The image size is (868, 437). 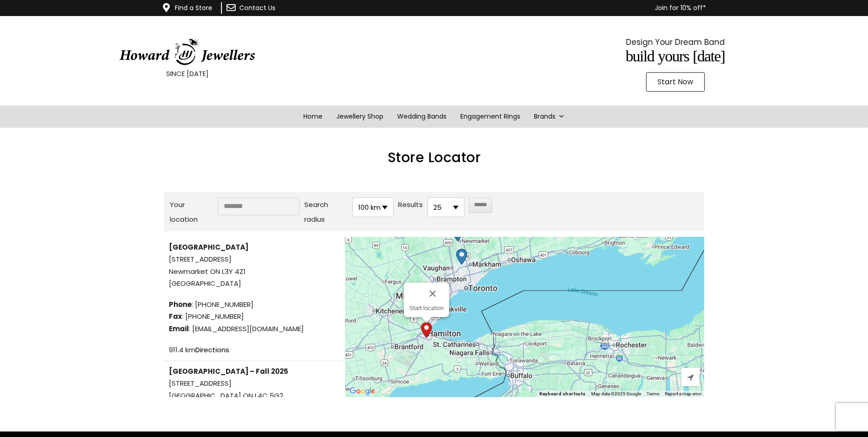 What do you see at coordinates (191, 212) in the screenshot?
I see `label: Your location` at bounding box center [191, 212].